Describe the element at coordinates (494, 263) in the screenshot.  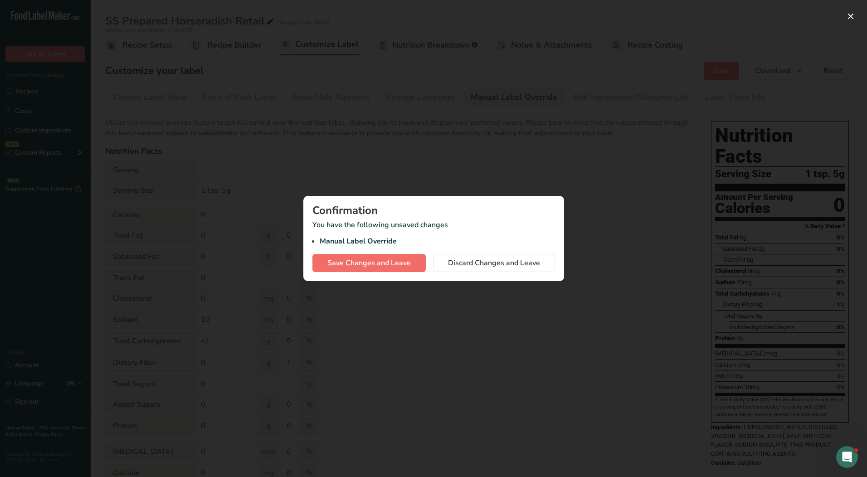
I see `button: Discard Changes and Leave` at that location.